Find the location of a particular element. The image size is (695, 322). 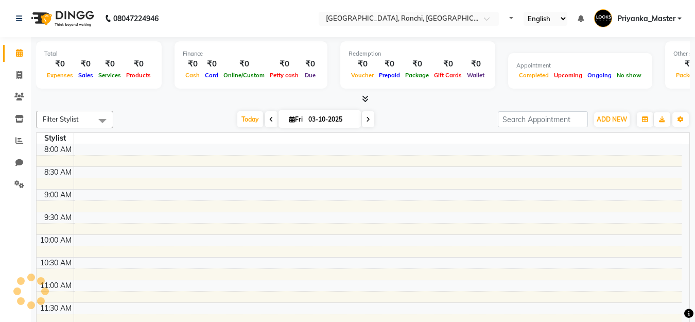

span: Package is located at coordinates (417, 75).